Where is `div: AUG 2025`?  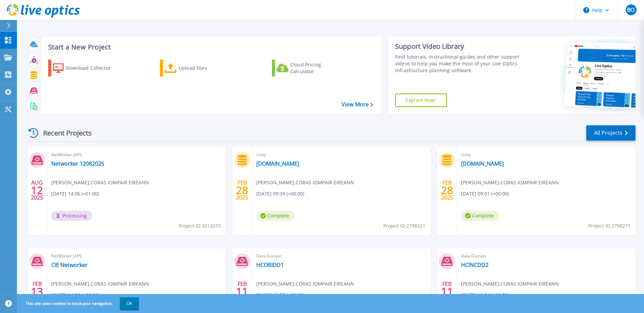
div: AUG 2025 is located at coordinates (37, 190).